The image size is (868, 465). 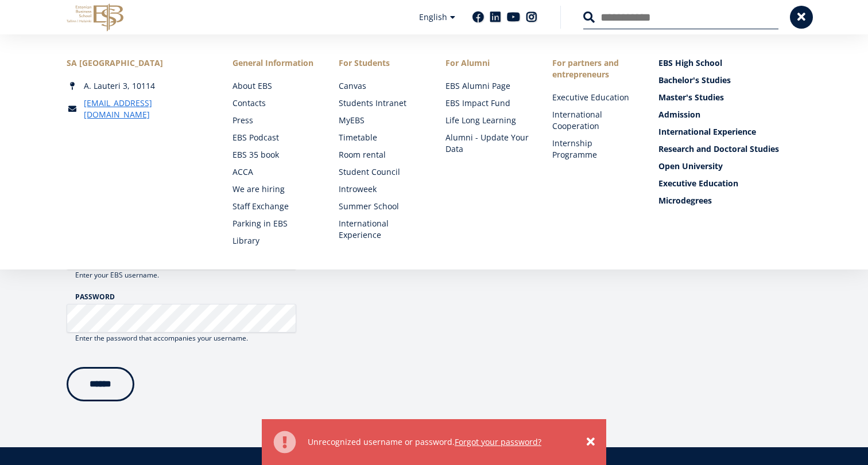 I want to click on a: Youtube, so click(x=513, y=17).